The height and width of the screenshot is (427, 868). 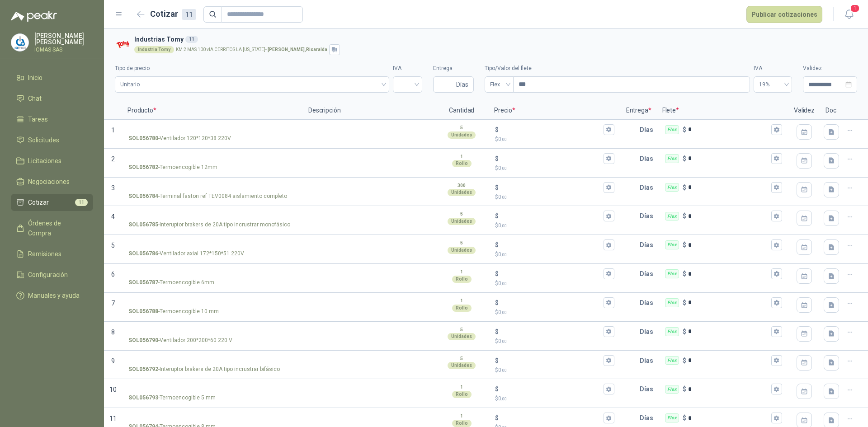 I want to click on span: 8, so click(x=113, y=332).